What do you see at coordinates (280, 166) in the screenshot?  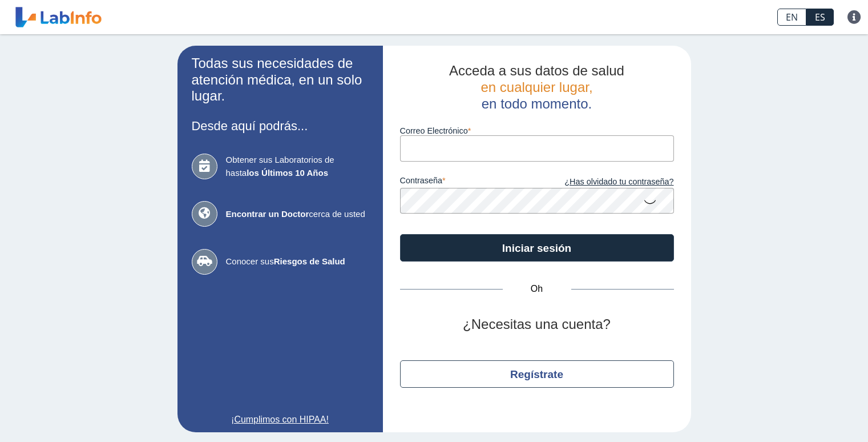 I see `font: Obtener sus Laboratorios de hasta` at bounding box center [280, 166].